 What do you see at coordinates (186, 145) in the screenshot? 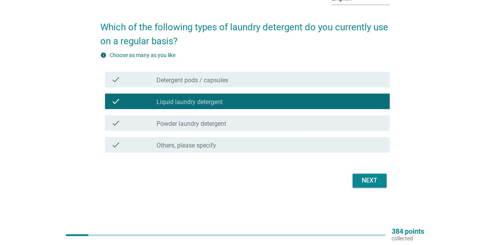
I see `label: Others, please specify` at bounding box center [186, 145].